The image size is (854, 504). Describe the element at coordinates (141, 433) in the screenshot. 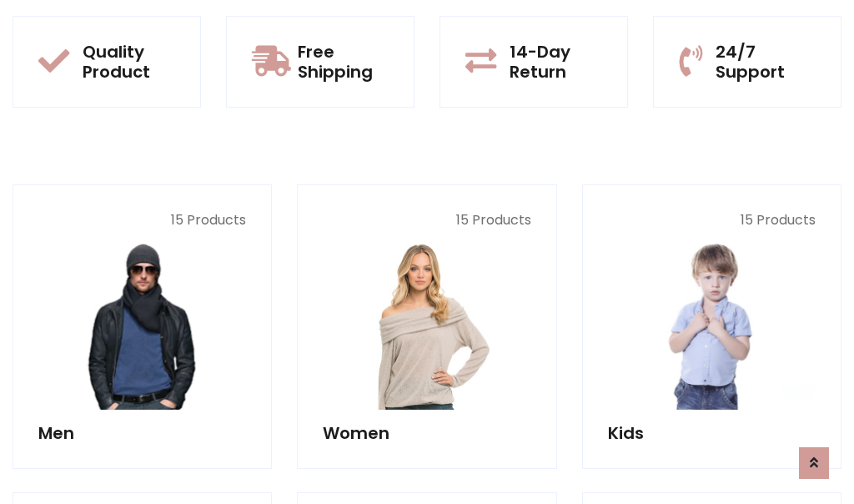

I see `h5: Men` at that location.